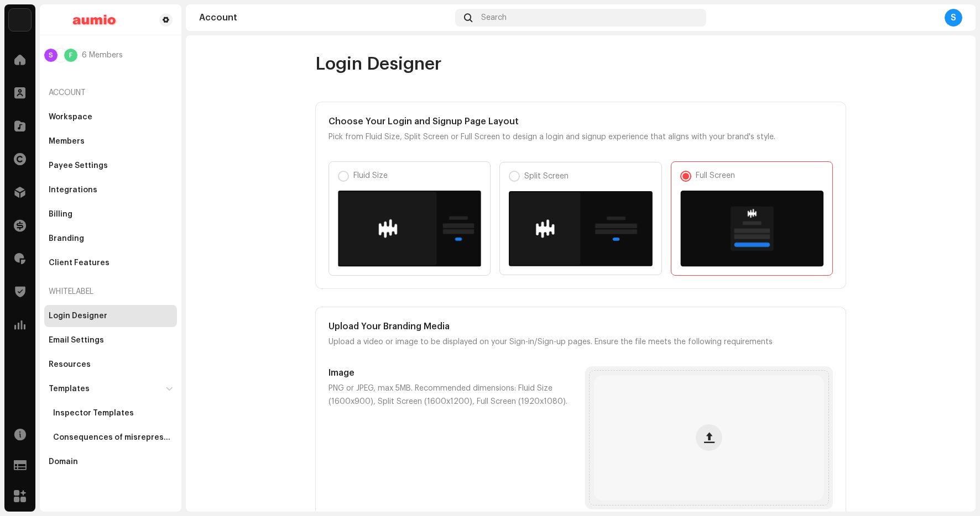 The image size is (980, 516). What do you see at coordinates (581, 122) in the screenshot?
I see `h5: Choose Your Login and Signup Page Layout` at bounding box center [581, 122].